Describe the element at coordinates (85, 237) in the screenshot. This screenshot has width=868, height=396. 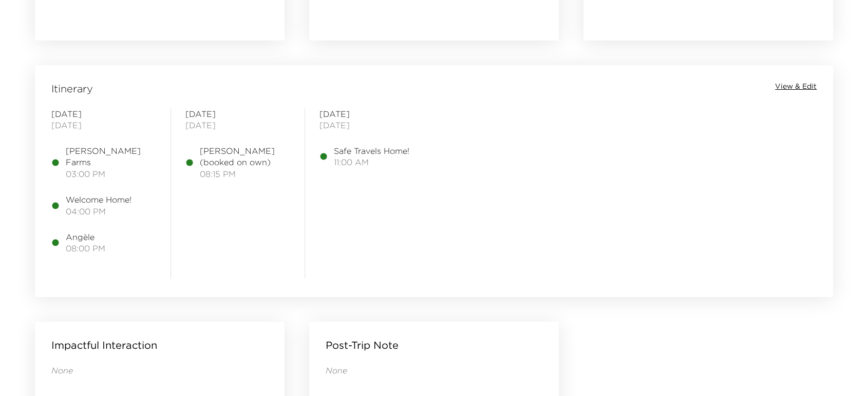
I see `span: Angèle` at that location.